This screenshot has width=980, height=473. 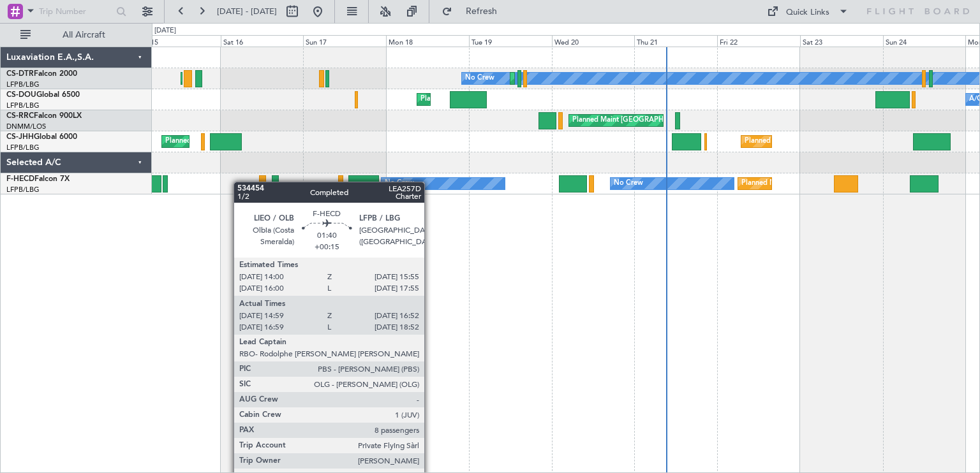 What do you see at coordinates (21, 95) in the screenshot?
I see `span: CS-DOU` at bounding box center [21, 95].